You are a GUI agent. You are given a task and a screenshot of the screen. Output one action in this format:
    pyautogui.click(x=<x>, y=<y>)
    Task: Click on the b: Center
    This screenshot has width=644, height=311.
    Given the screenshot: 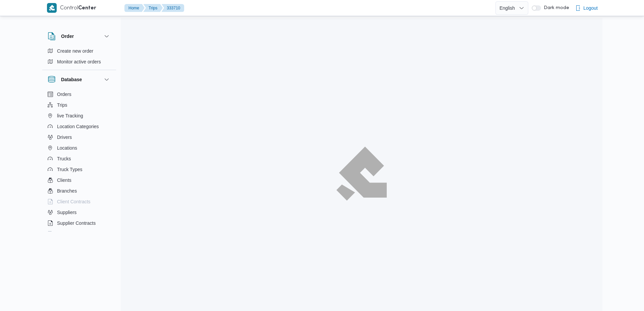 What is the action you would take?
    pyautogui.click(x=87, y=8)
    